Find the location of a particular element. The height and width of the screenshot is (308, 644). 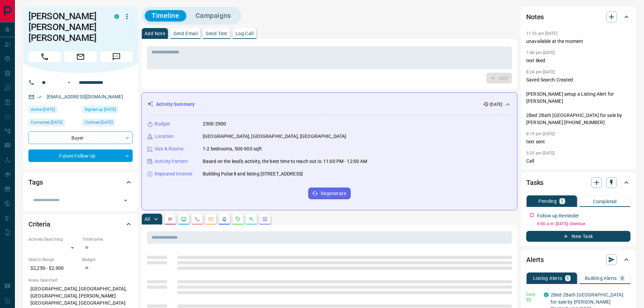

p: Budget: is located at coordinates (107, 260).